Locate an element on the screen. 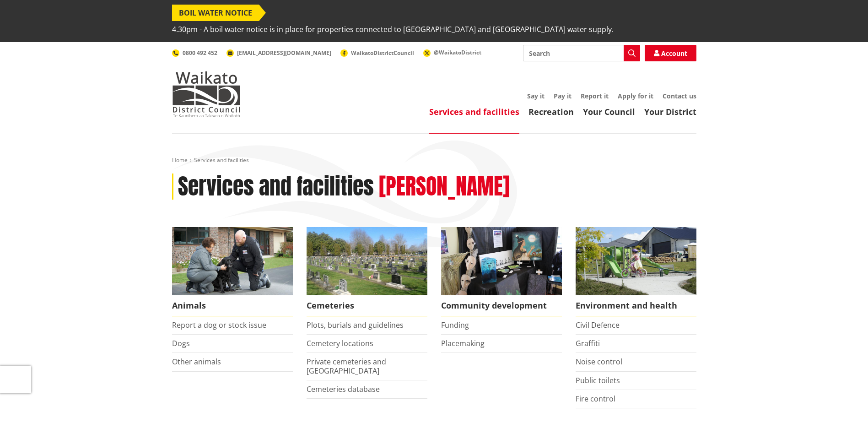 This screenshot has width=868, height=423. nav: breadcrumb is located at coordinates (434, 160).